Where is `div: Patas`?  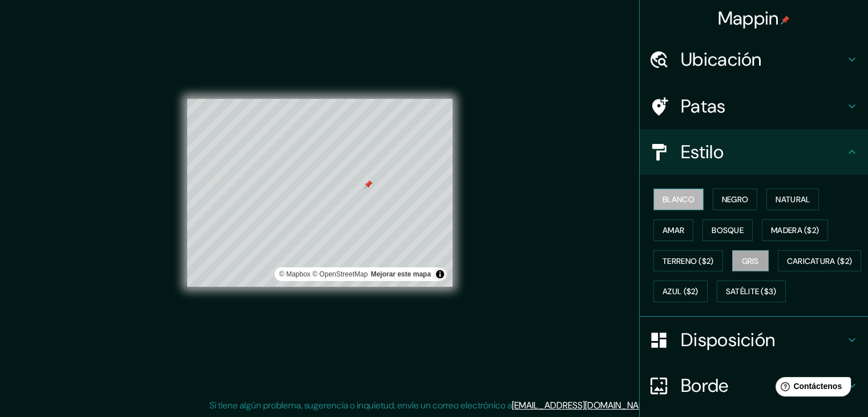
div: Patas is located at coordinates (754, 106).